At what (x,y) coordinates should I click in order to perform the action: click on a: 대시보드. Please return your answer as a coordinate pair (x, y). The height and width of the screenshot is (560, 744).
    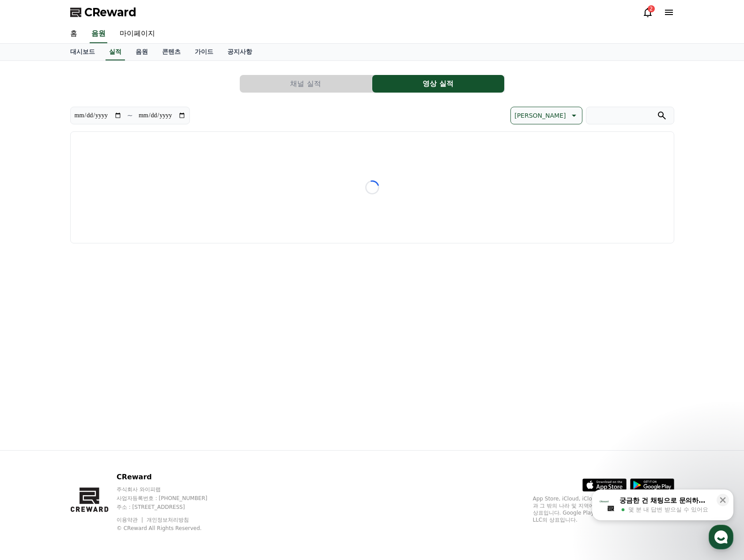
    Looking at the image, I should click on (82, 52).